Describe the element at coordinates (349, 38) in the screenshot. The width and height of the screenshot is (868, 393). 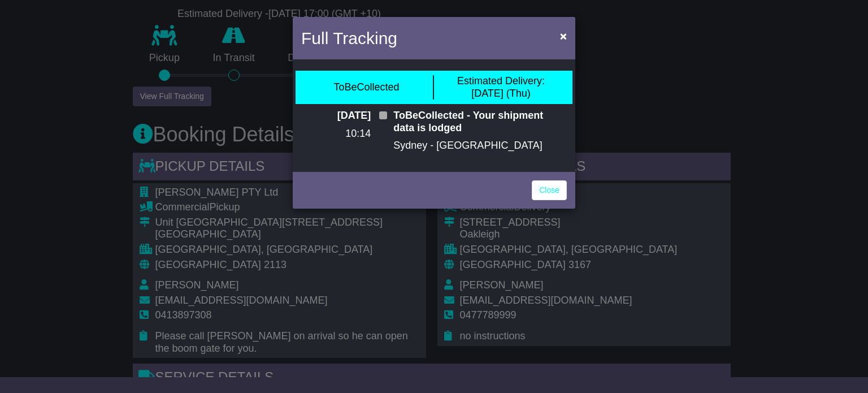
I see `h4: Full Tracking` at that location.